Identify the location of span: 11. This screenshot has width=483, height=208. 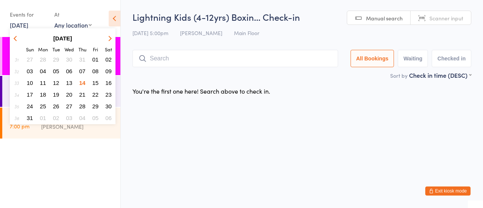
(43, 83).